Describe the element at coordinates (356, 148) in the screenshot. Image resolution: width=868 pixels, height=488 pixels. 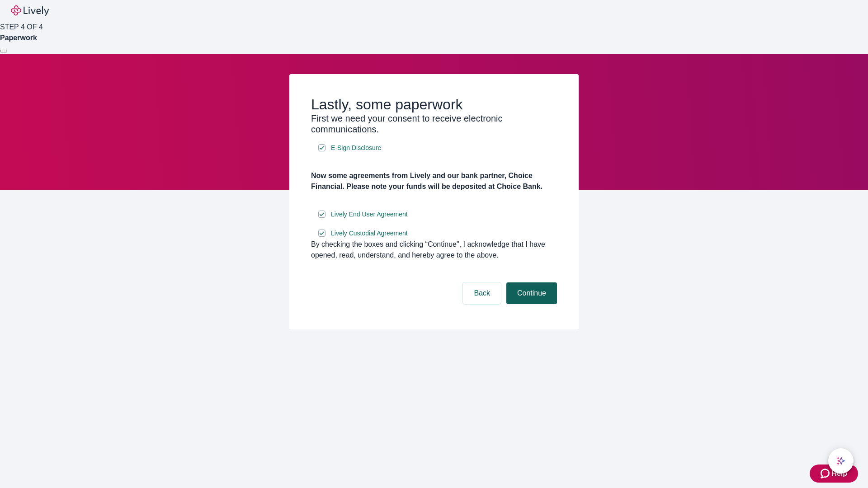
I see `span: E-Sign Disclosure` at that location.